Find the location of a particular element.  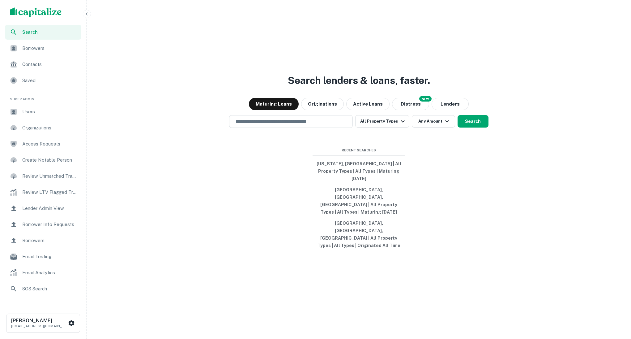

li: Super Admin is located at coordinates (43, 96).